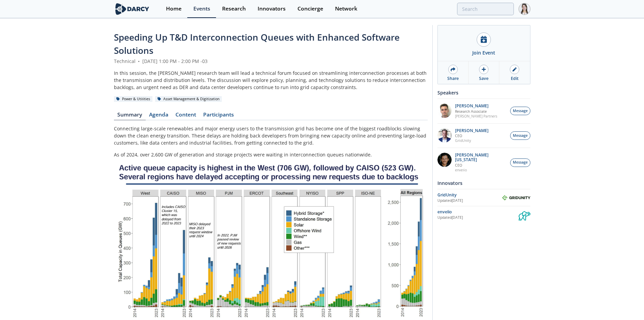  Describe the element at coordinates (130, 116) in the screenshot. I see `a: Summary` at that location.